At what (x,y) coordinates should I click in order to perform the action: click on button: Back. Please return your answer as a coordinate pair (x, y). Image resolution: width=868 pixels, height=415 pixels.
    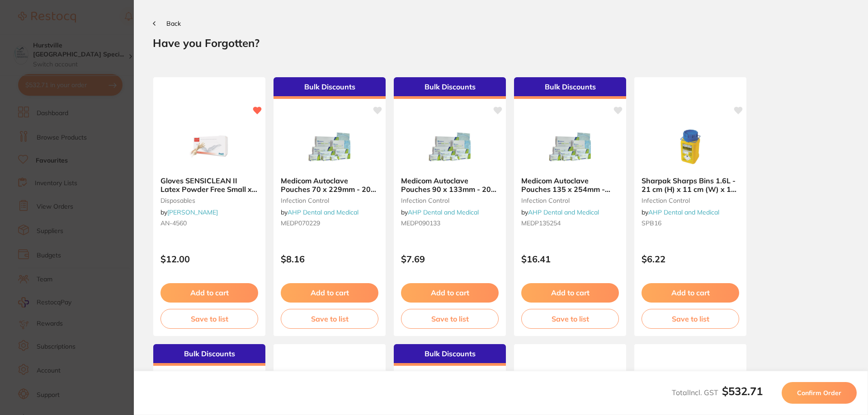
    Looking at the image, I should click on (167, 23).